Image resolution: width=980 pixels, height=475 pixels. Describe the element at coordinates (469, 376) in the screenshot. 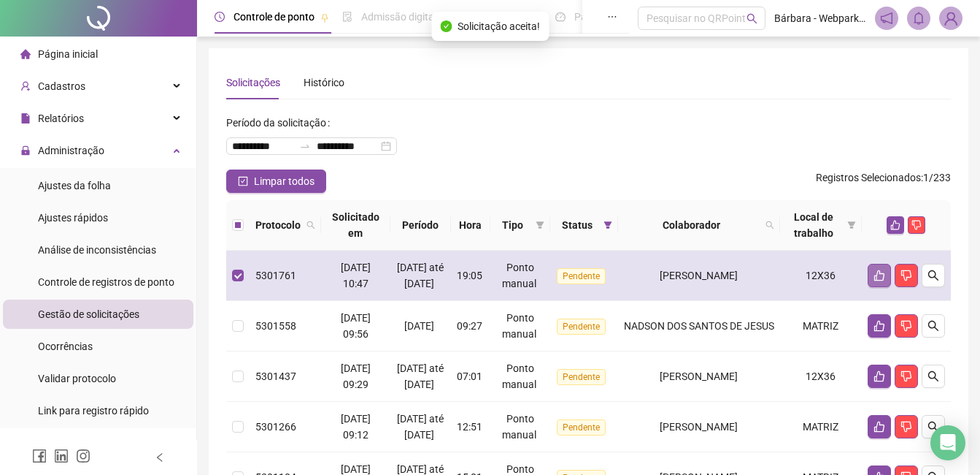

I see `span: 07:01` at that location.